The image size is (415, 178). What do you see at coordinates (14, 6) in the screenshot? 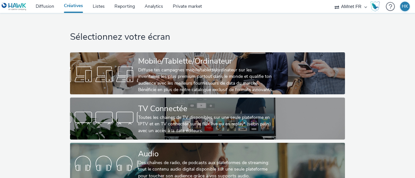
I see `img: undefined Logo` at bounding box center [14, 6].